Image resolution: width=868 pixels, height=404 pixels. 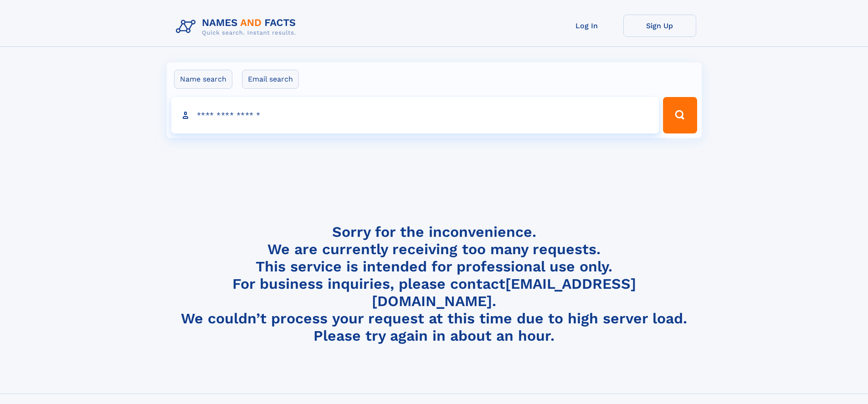 I want to click on button: Search Button, so click(x=680, y=115).